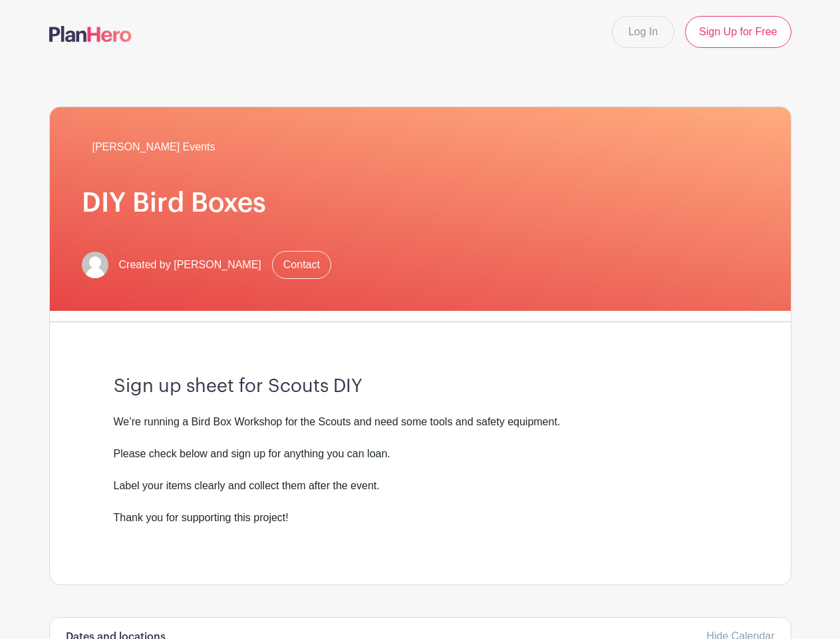 Image resolution: width=840 pixels, height=639 pixels. What do you see at coordinates (738, 32) in the screenshot?
I see `a: Sign Up for Free` at bounding box center [738, 32].